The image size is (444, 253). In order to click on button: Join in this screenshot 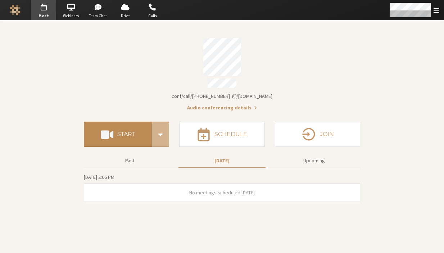, I will do `click(317, 134)`.